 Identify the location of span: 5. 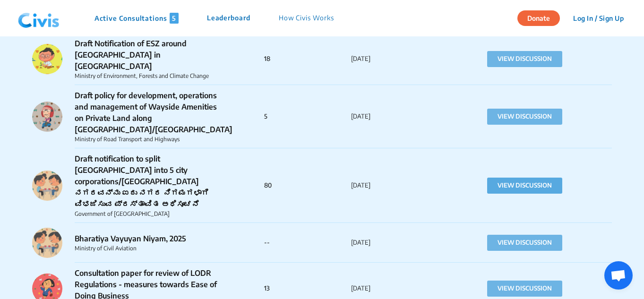
(174, 18).